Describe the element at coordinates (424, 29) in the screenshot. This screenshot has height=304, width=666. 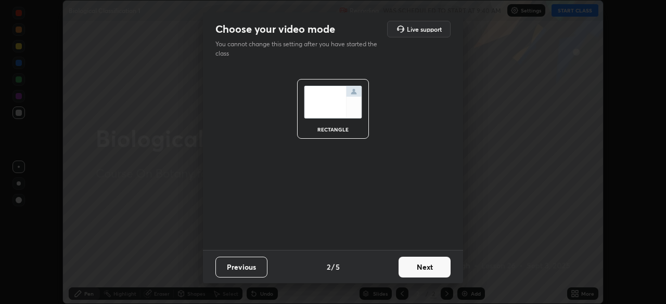
I see `h5: Live support` at that location.